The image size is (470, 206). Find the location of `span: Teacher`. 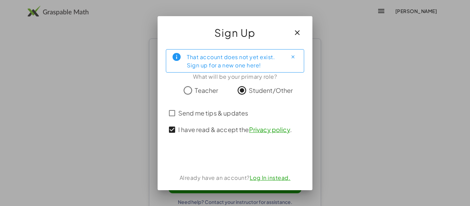

span: Teacher is located at coordinates (206, 90).